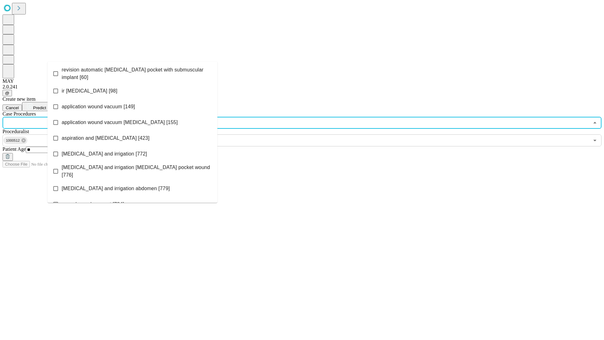 Image resolution: width=604 pixels, height=340 pixels. I want to click on span: Create new item, so click(19, 99).